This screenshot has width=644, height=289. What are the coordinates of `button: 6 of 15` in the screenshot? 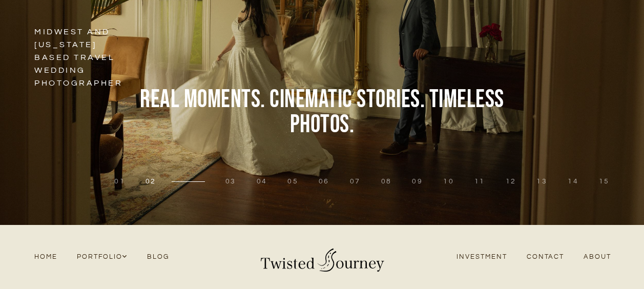 It's located at (323, 181).